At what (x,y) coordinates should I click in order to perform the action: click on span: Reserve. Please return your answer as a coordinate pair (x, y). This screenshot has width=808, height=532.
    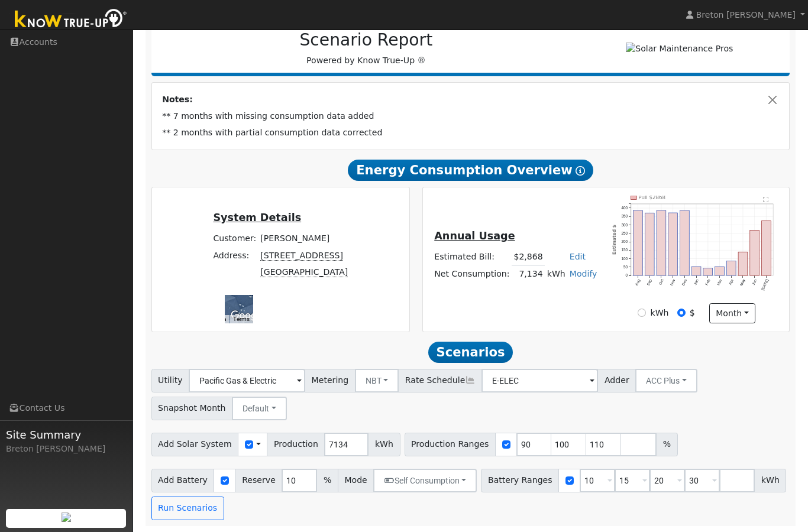
    Looking at the image, I should click on (259, 481).